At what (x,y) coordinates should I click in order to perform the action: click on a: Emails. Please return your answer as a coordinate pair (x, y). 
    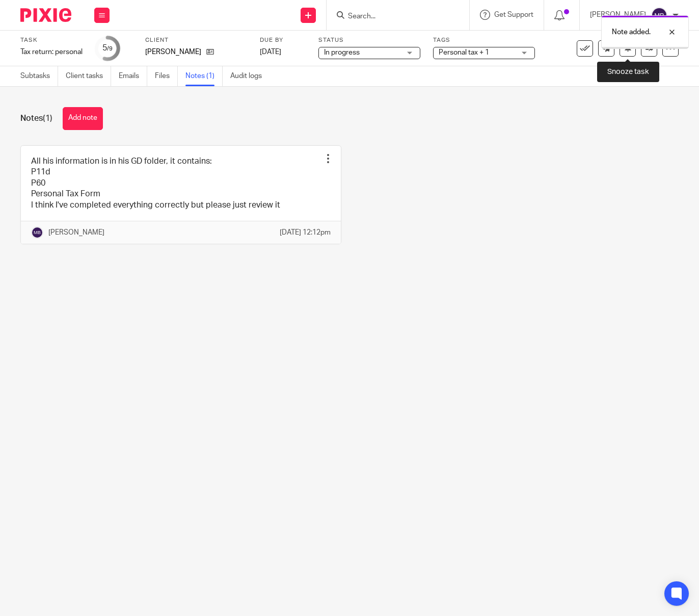
    Looking at the image, I should click on (133, 76).